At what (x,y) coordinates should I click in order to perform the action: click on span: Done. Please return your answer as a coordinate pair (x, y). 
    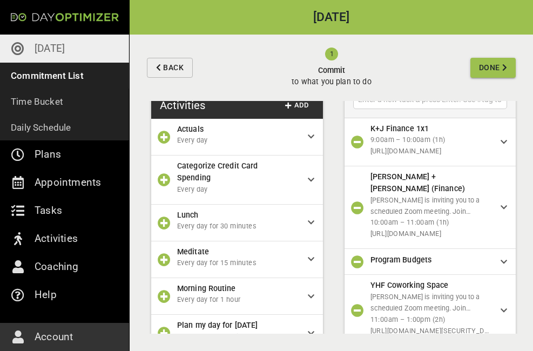
    Looking at the image, I should click on (489, 68).